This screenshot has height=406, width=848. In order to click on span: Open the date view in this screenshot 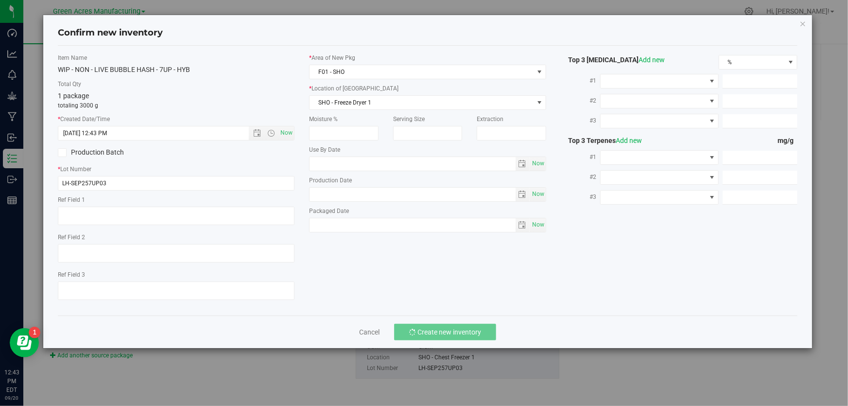, I will do `click(257, 133)`.